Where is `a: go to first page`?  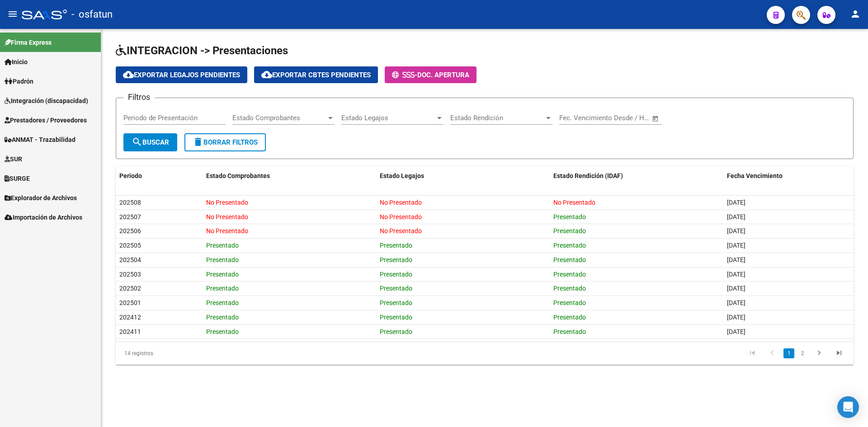
a: go to first page is located at coordinates (752, 353).